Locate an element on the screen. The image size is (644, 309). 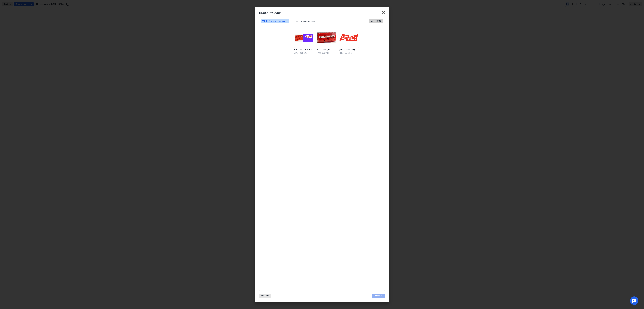
span: Загрузить is located at coordinates (376, 21).